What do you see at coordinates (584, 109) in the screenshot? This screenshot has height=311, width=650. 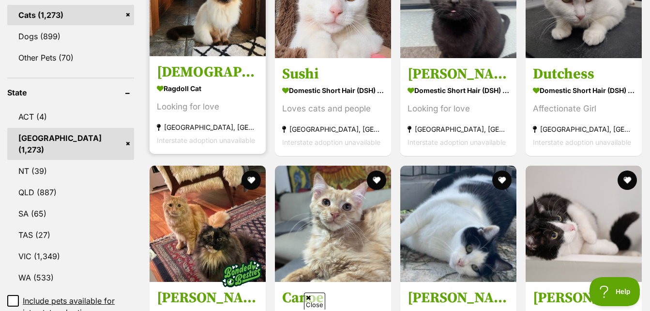 I see `div: Affectionate Girl` at bounding box center [584, 109].